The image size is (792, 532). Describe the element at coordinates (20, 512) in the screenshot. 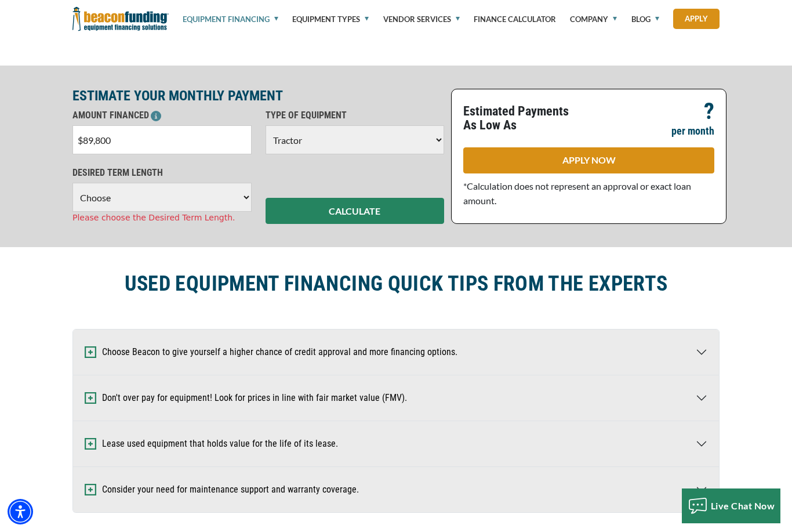

I see `div: Accessibility Menu` at that location.